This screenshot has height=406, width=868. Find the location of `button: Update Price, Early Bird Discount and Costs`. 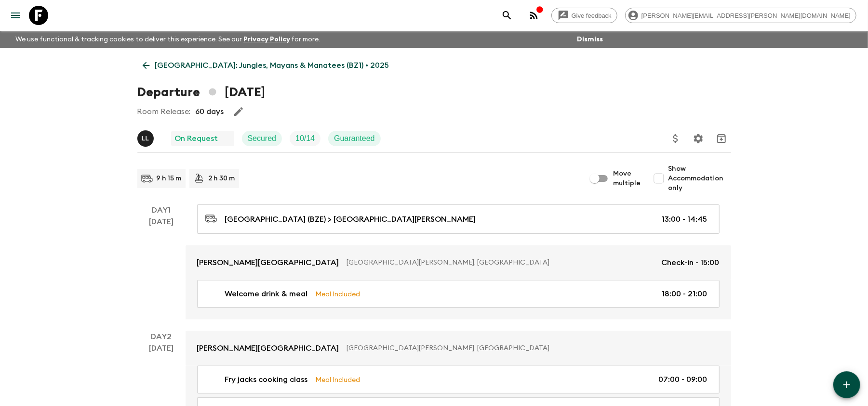

button: Update Price, Early Bird Discount and Costs is located at coordinates (676, 138).